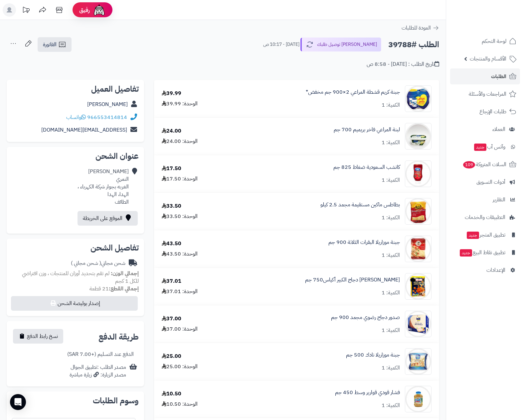  I want to click on span: أدوات التسويق, so click(491, 182).